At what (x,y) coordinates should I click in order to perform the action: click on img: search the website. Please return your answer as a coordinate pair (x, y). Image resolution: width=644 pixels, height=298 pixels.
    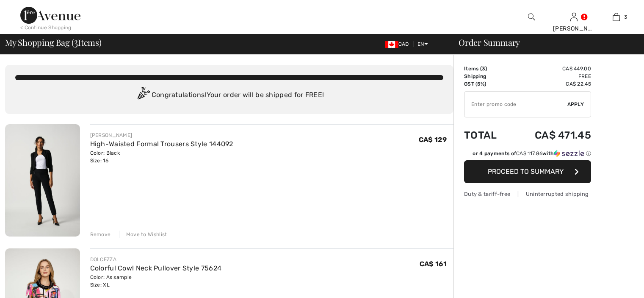
    Looking at the image, I should click on (531, 17).